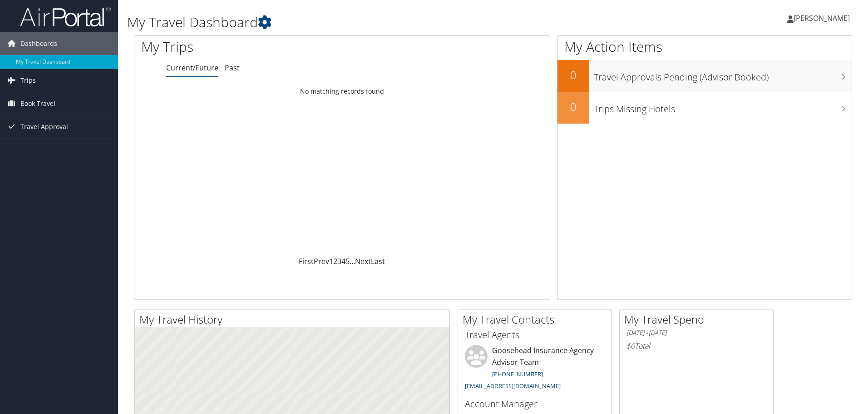  What do you see at coordinates (535, 369) in the screenshot?
I see `li: Goosehead Insurance Agency Advisor Team` at bounding box center [535, 369].